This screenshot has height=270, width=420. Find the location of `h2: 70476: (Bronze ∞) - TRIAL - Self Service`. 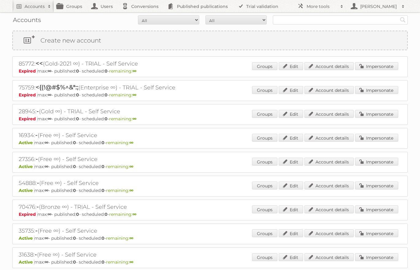

h2: 70476: (Bronze ∞) - TRIAL - Self Service is located at coordinates (126, 207).